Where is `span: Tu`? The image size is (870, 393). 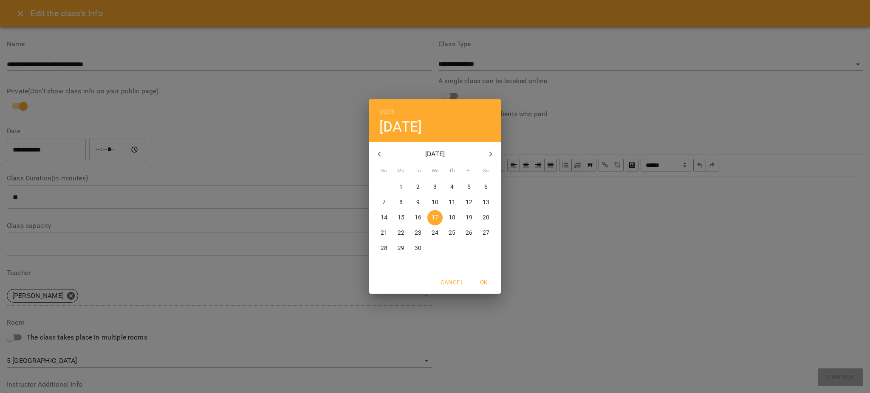
span: Tu is located at coordinates (418, 171).